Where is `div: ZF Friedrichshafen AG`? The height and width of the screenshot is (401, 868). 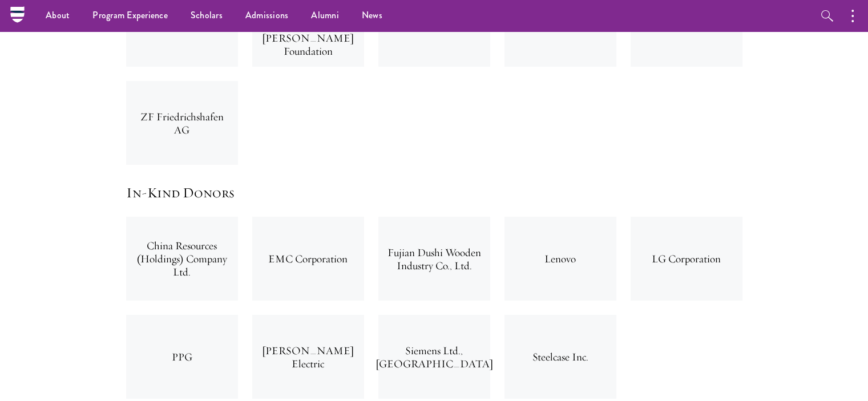 div: ZF Friedrichshafen AG is located at coordinates (182, 122).